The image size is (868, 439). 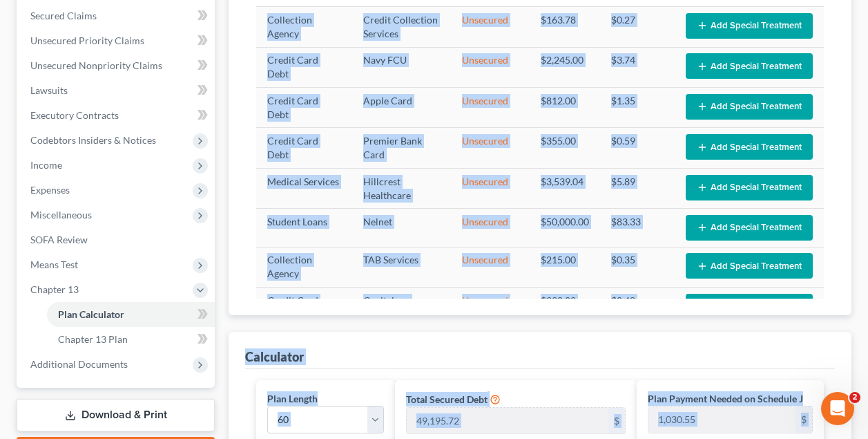 What do you see at coordinates (565, 67) in the screenshot?
I see `td: $2,245.00` at bounding box center [565, 67].